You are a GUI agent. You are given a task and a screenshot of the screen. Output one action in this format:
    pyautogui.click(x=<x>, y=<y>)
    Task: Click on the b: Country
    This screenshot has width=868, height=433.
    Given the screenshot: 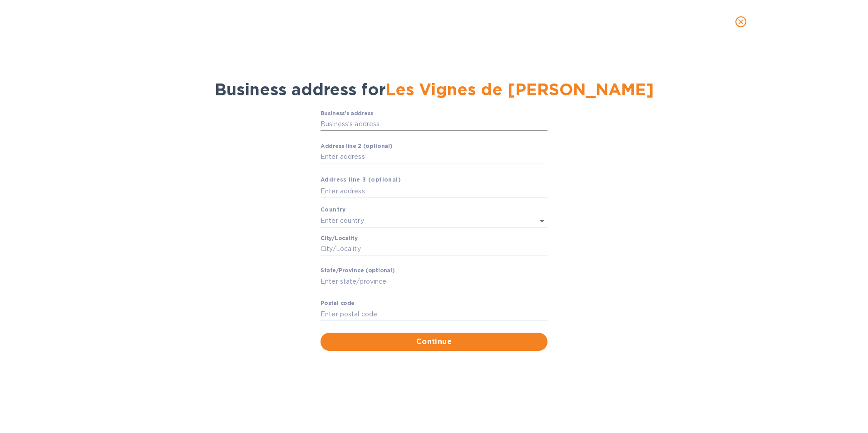 What is the action you would take?
    pyautogui.click(x=333, y=209)
    